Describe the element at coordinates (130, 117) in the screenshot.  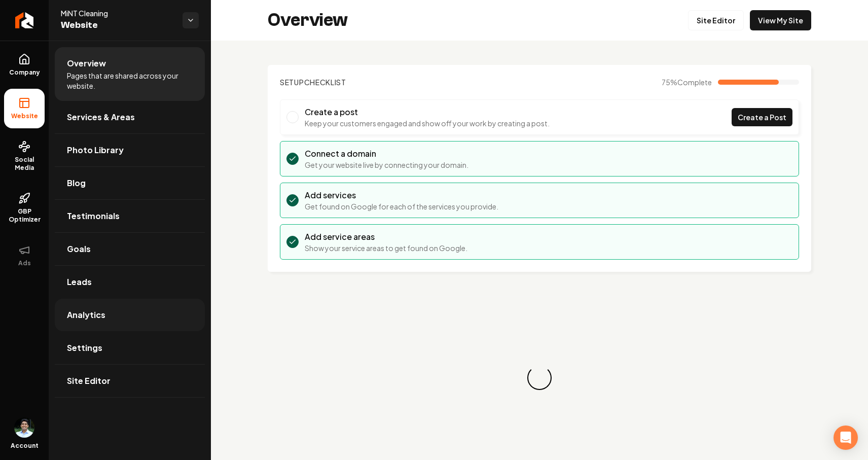
I see `a: Services & Areas` at that location.